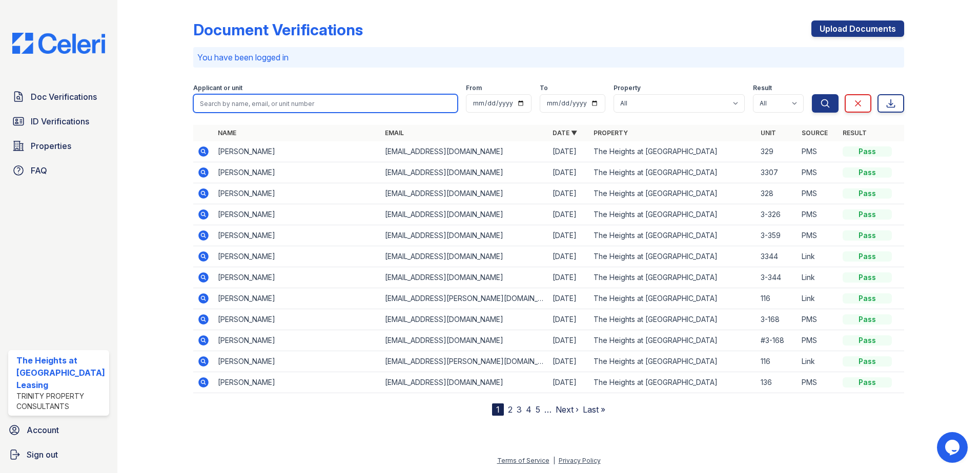 The image size is (980, 473). What do you see at coordinates (769, 132) in the screenshot?
I see `a: Unit` at bounding box center [769, 132].